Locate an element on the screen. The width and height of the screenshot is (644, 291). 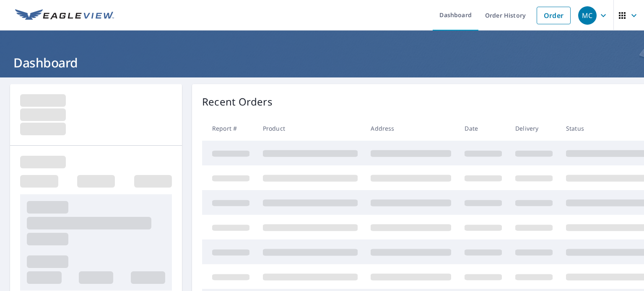
th: Address is located at coordinates (411, 128).